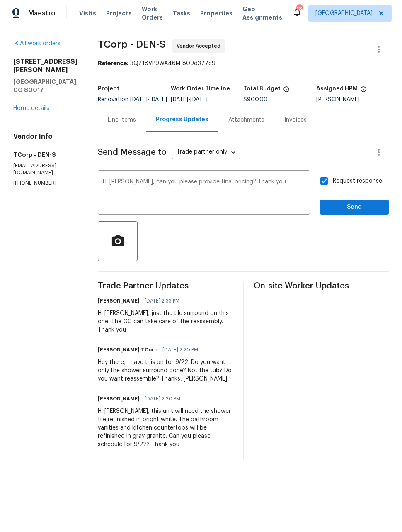 The height and width of the screenshot is (532, 402). I want to click on span: Renovation, so click(133, 99).